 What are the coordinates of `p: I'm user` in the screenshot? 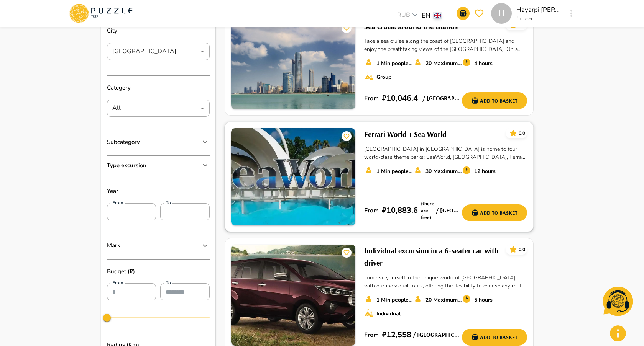 It's located at (539, 18).